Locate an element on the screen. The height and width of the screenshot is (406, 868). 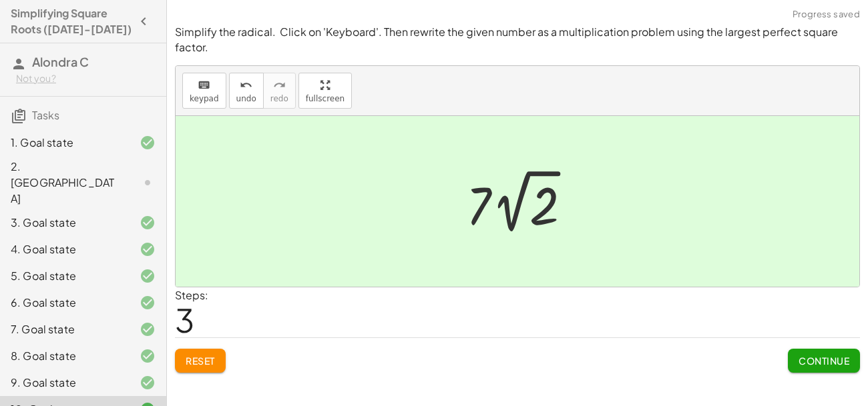
span: Alondra C is located at coordinates (60, 62).